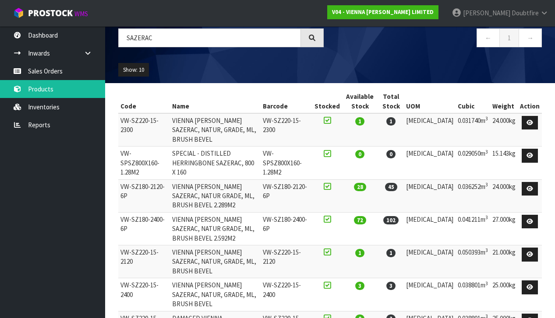 The image size is (555, 318). I want to click on span: 102, so click(391, 220).